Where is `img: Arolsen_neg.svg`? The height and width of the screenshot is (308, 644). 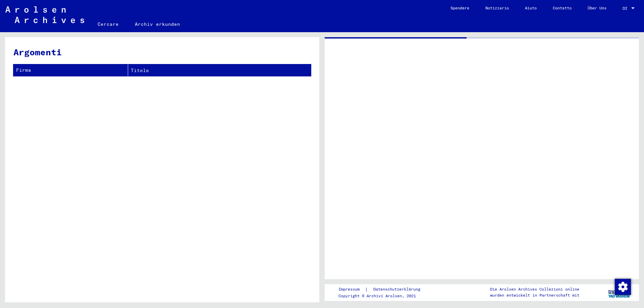 img: Arolsen_neg.svg is located at coordinates (45, 15).